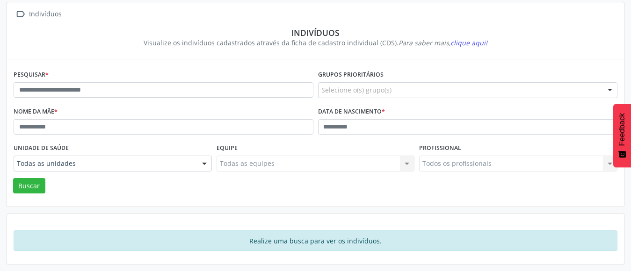 This screenshot has height=271, width=631. I want to click on label: Unidade de saúde, so click(41, 148).